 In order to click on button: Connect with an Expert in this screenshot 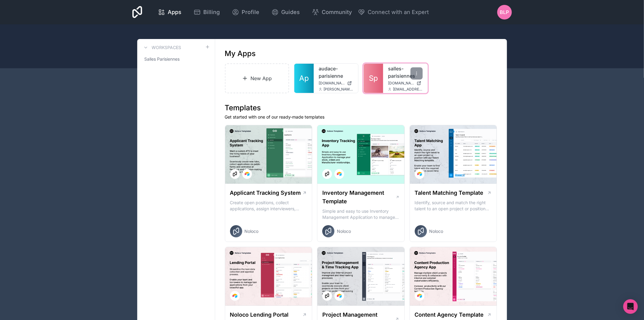, I will do `click(394, 13)`.